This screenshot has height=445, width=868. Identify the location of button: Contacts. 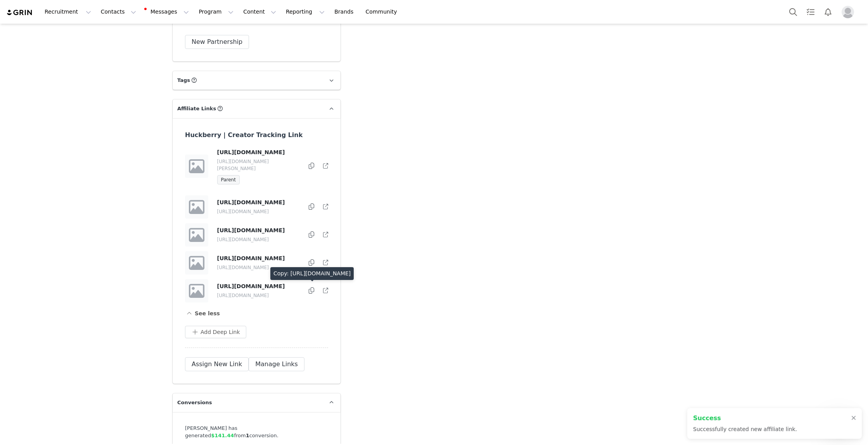
(118, 12).